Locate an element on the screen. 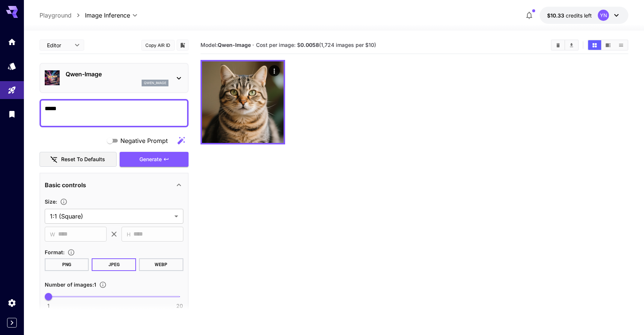 This screenshot has height=335, width=644. div: Basic controls is located at coordinates (114, 185).